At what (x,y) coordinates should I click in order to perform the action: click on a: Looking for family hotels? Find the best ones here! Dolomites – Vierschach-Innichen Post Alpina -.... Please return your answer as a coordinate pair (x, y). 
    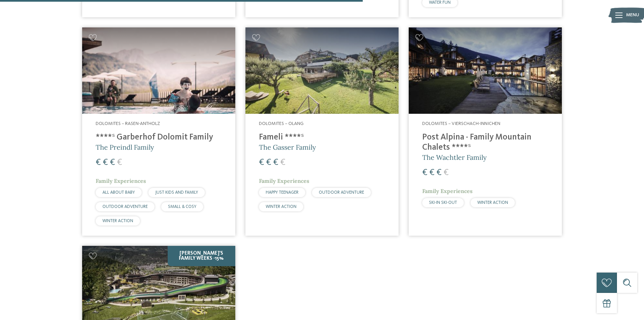
    Looking at the image, I should click on (485, 132).